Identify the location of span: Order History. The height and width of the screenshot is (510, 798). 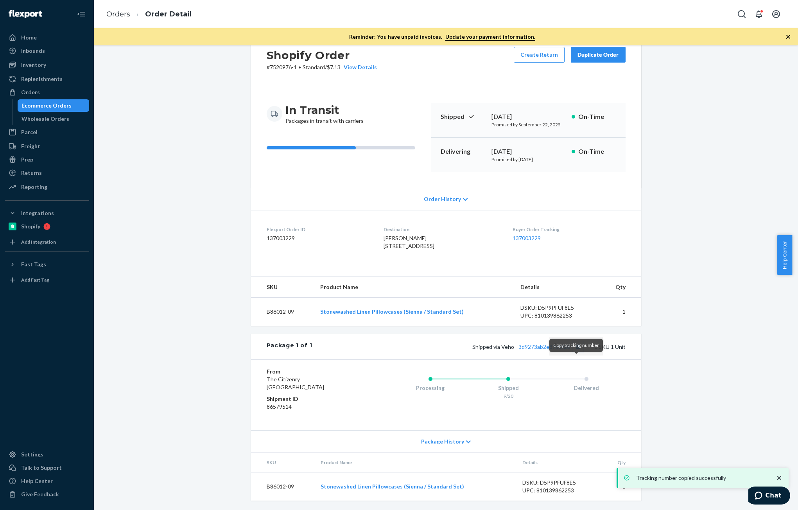
(442, 199).